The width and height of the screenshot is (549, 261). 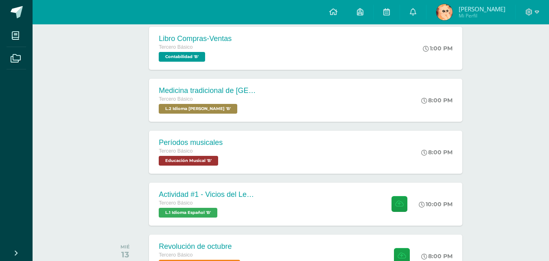 I want to click on div: 10:00 PM, so click(x=435, y=205).